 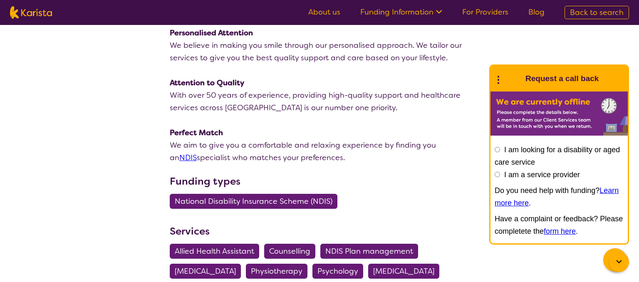 I want to click on a: NDIS Plan management, so click(x=371, y=251).